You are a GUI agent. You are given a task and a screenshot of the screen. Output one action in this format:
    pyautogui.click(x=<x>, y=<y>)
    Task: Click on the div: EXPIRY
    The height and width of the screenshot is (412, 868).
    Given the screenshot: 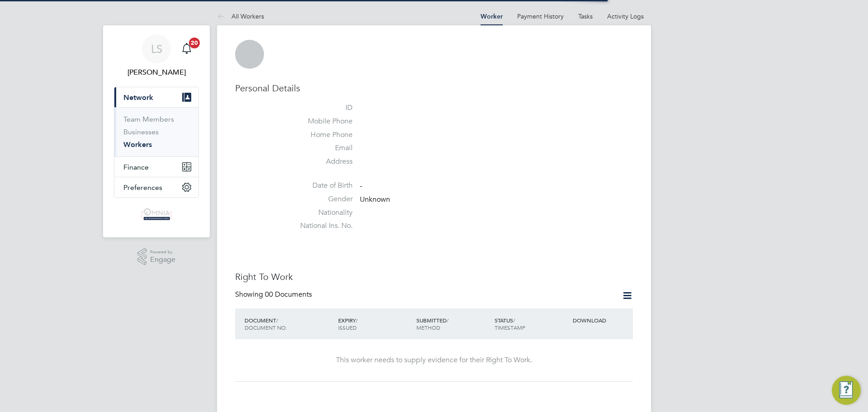 What is the action you would take?
    pyautogui.click(x=375, y=323)
    